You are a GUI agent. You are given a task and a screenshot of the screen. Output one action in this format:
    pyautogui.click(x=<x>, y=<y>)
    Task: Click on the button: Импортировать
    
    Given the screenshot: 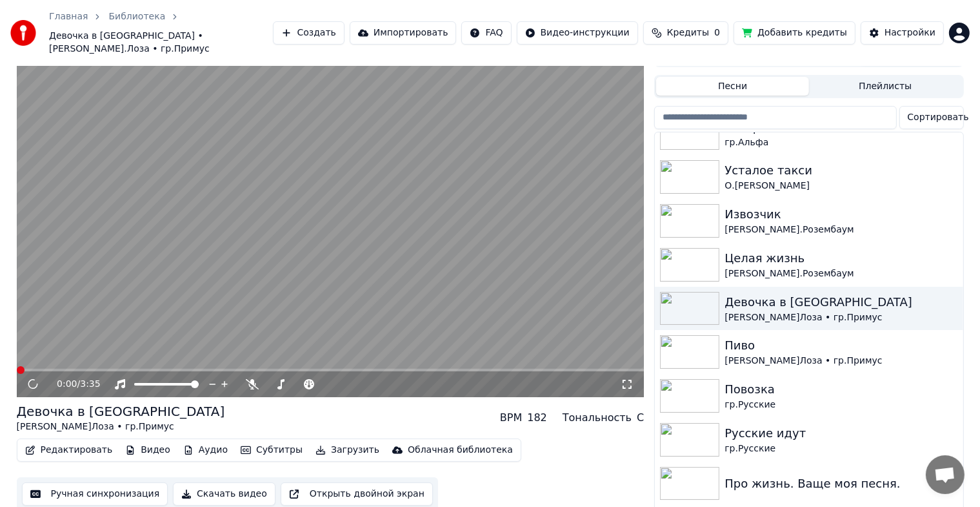 What is the action you would take?
    pyautogui.click(x=404, y=33)
    